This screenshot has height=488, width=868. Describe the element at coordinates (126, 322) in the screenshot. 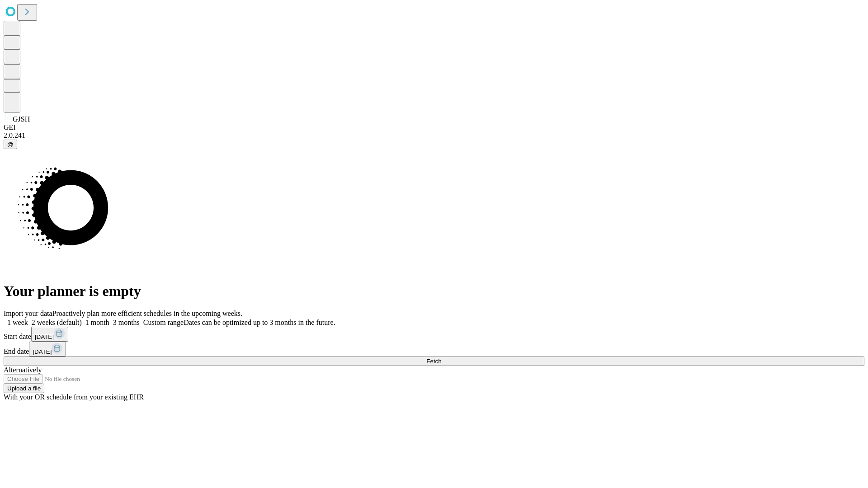

I see `span: 3 months` at that location.